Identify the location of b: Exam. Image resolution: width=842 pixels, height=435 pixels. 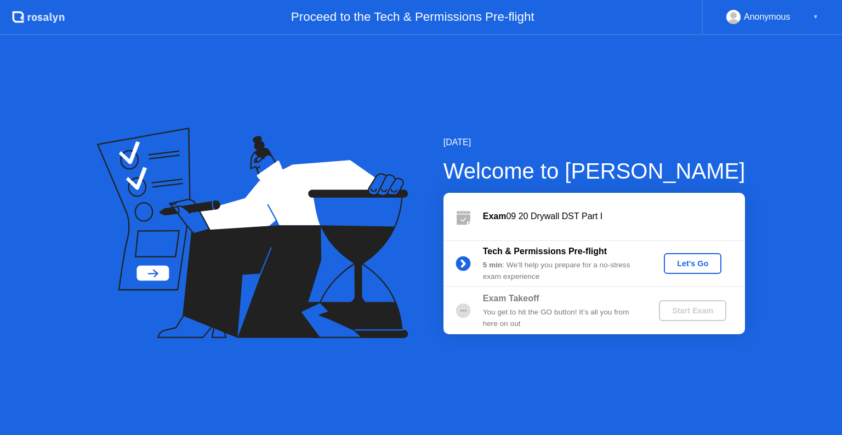
(495, 216).